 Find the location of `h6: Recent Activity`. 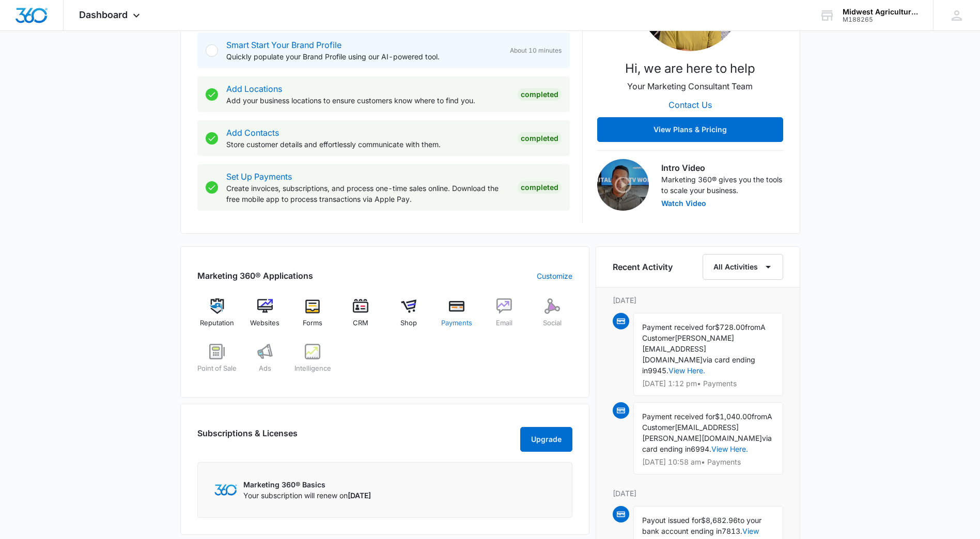

h6: Recent Activity is located at coordinates (642, 267).